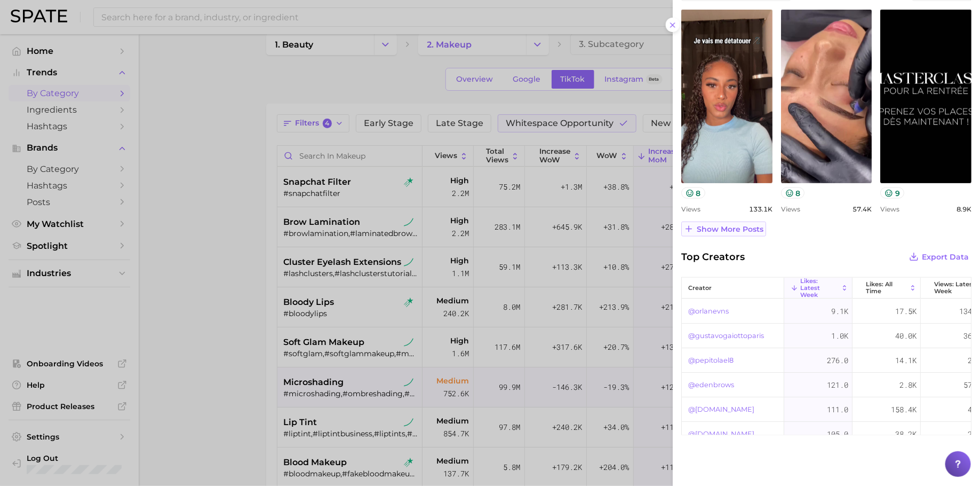 The image size is (980, 486). Describe the element at coordinates (700, 288) in the screenshot. I see `span: creator` at that location.